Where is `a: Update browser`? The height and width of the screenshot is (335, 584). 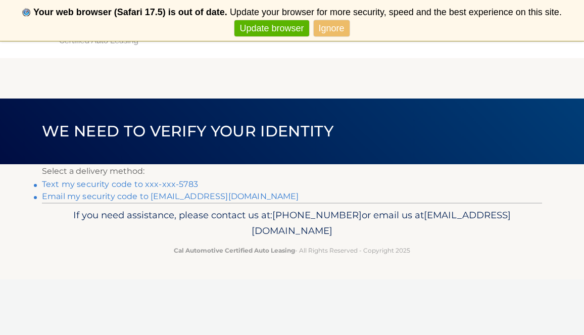
a: Update browser is located at coordinates (271, 28).